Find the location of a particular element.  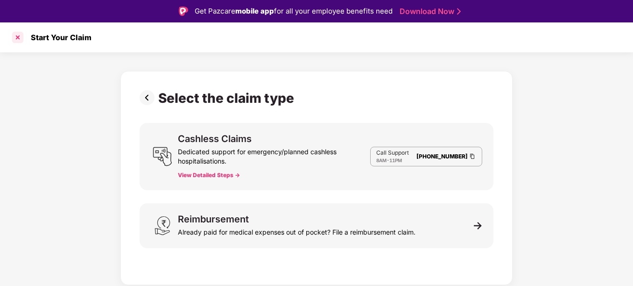

span: 8AM is located at coordinates (382, 160).